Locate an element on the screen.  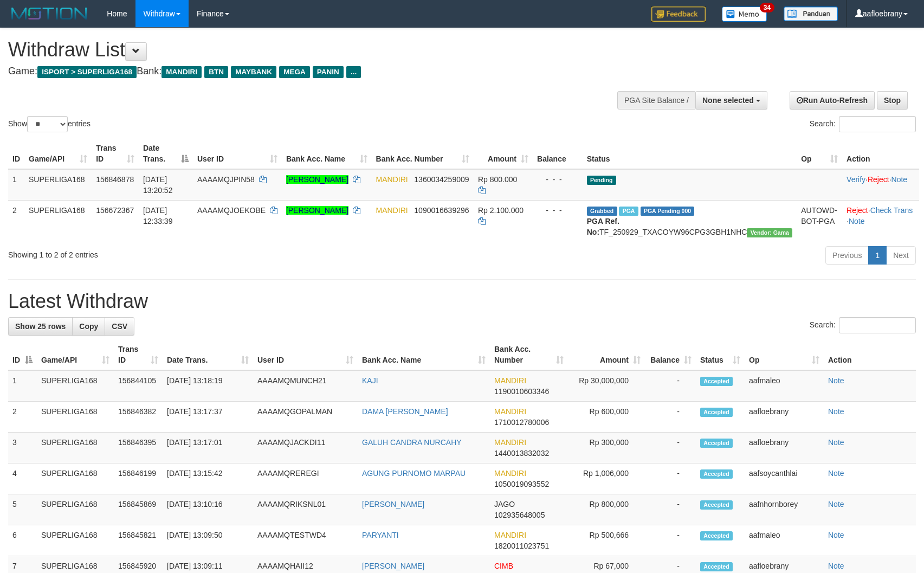
span: Copy 1190010603346 to clipboard is located at coordinates (521, 391).